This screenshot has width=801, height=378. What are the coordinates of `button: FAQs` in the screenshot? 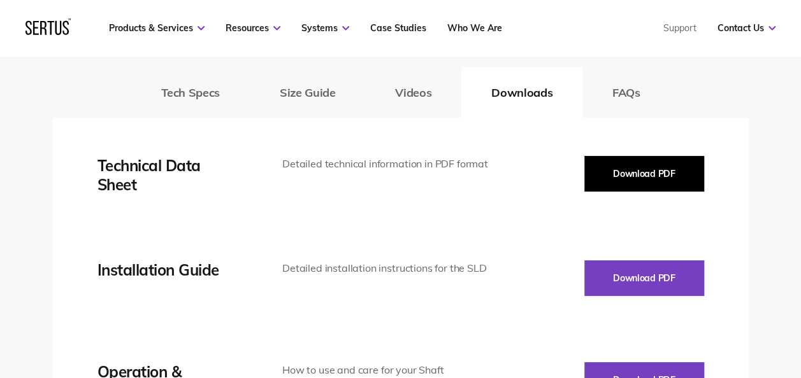 It's located at (626, 92).